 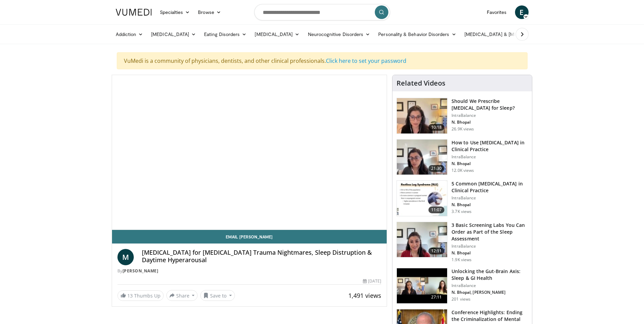 What do you see at coordinates (497, 12) in the screenshot?
I see `a: Favorites` at bounding box center [497, 12].